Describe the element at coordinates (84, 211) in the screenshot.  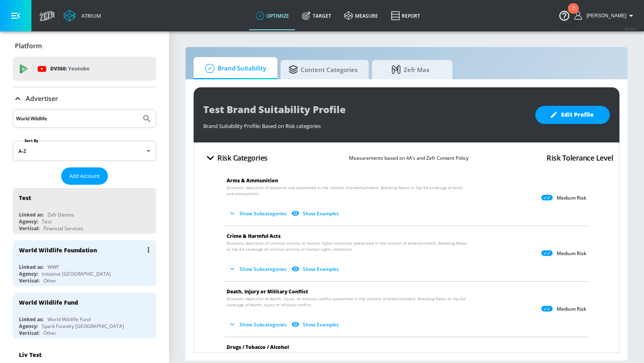
I see `div: TestLinked as:Zefr DemosAgency:TestVertical:Financial Services` at that location.